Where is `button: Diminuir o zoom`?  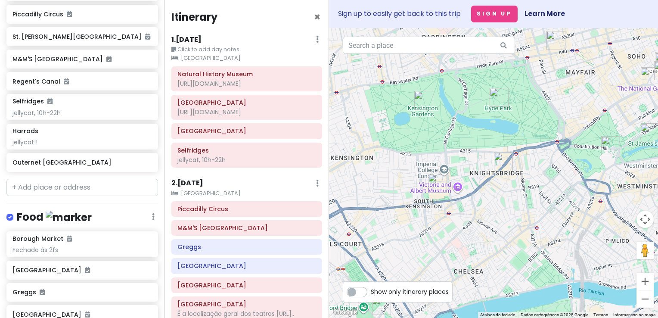
button: Diminuir o zoom is located at coordinates (645, 299).